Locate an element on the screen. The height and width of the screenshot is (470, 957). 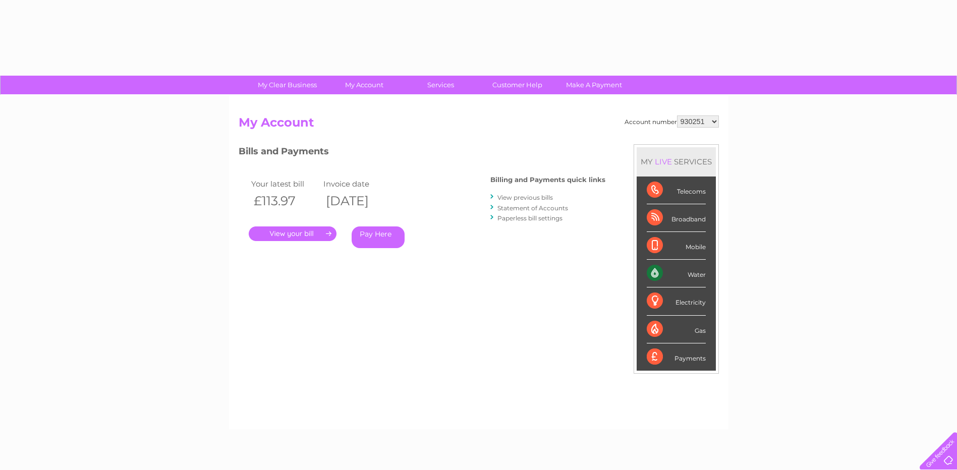
a: Paperless bill settings is located at coordinates (530, 218).